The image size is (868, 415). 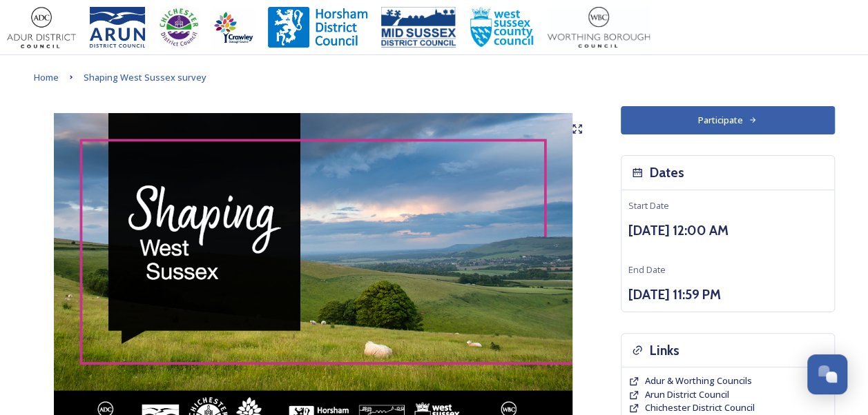 What do you see at coordinates (667, 173) in the screenshot?
I see `h3: Dates` at bounding box center [667, 173].